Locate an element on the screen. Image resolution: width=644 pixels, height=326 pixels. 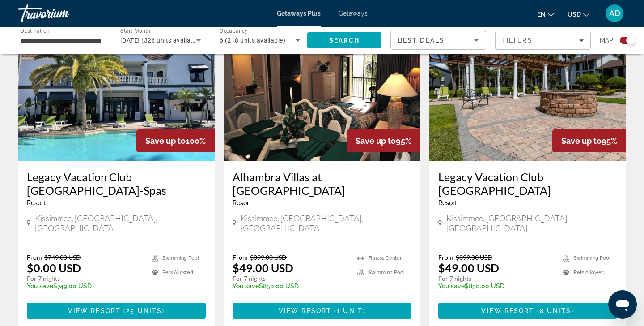
span: 1 unit is located at coordinates (350, 310).